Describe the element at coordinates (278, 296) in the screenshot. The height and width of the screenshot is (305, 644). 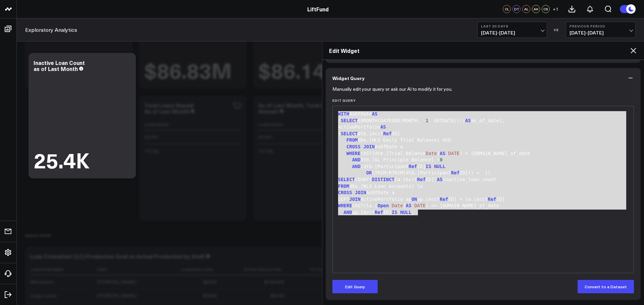
I see `div: $550K` at that location.